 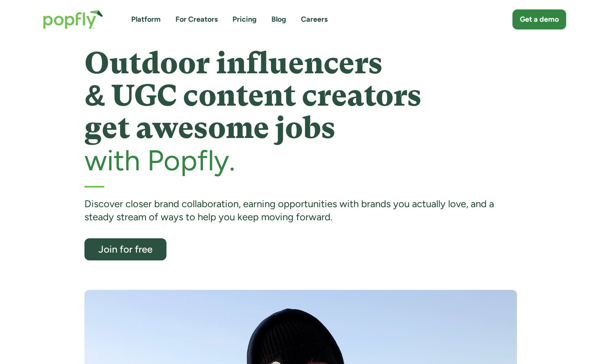 I want to click on div: Join for free, so click(x=126, y=249).